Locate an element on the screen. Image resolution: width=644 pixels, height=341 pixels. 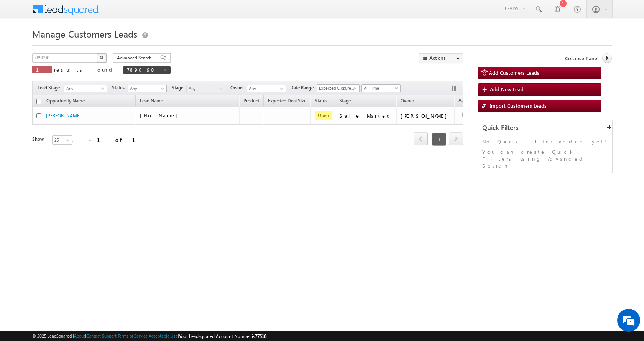
span: 25 is located at coordinates (62, 140).